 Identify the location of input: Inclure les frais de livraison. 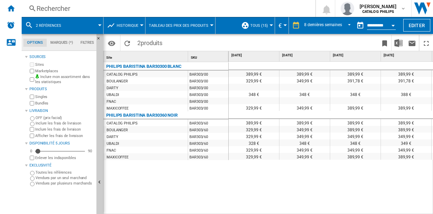
(32, 129).